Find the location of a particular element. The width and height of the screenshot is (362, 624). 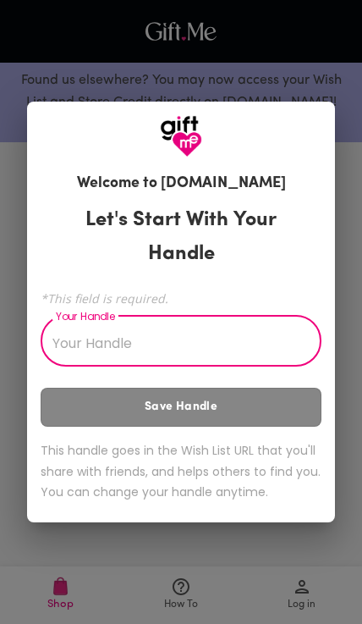

h6: This handle goes in the Wish List URL that you'll share with friends, and helps others to find yo... is located at coordinates (181, 471).